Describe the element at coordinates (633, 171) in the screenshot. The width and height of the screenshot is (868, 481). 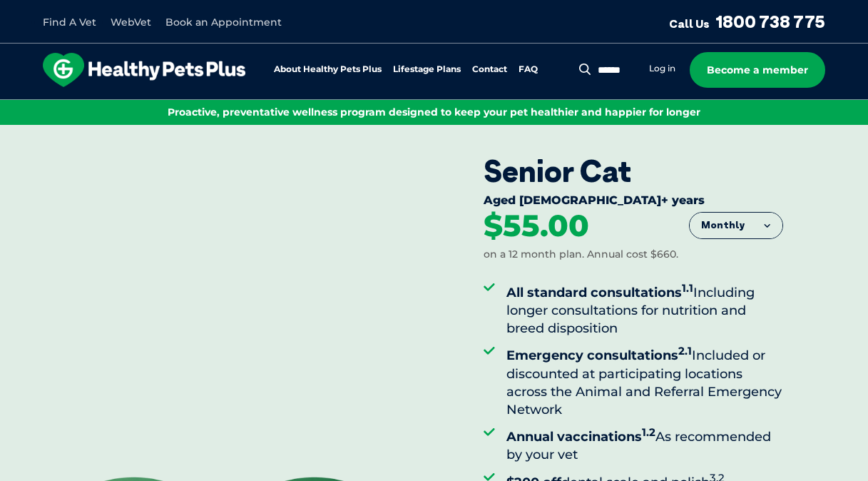
I see `div: Senior Cat` at that location.